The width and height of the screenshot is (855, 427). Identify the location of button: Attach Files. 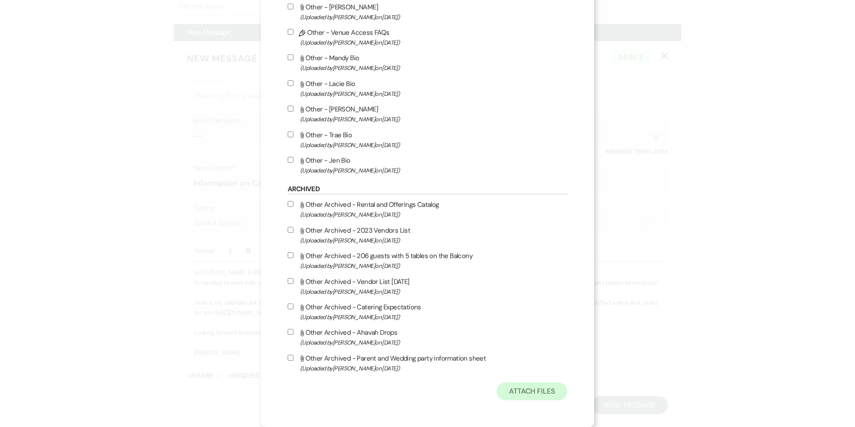
(532, 391).